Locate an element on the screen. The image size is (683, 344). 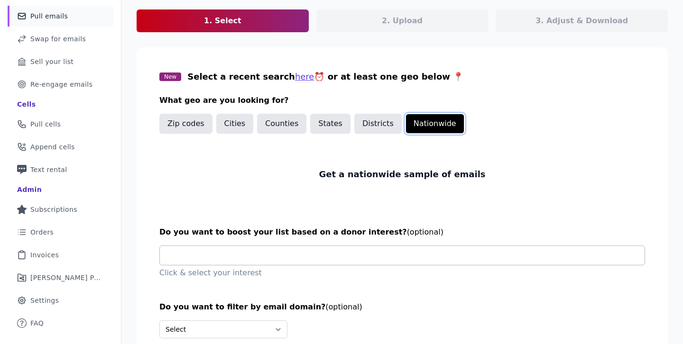
span: Do you want to filter by email domain? is located at coordinates (242, 307).